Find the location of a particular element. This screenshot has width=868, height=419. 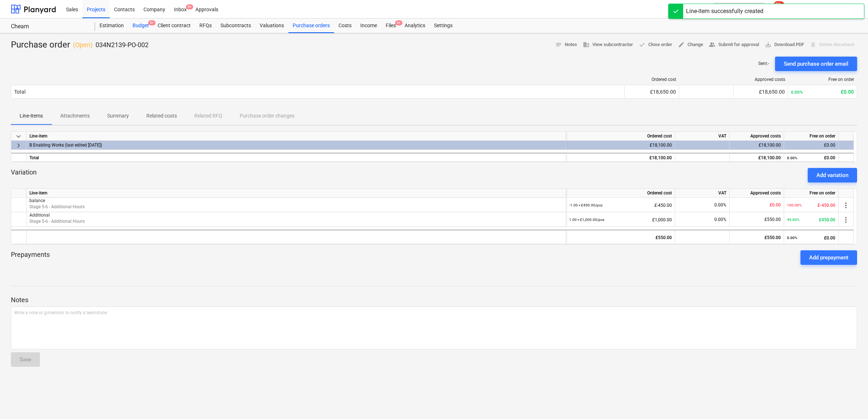

span: notes is located at coordinates (559, 45).